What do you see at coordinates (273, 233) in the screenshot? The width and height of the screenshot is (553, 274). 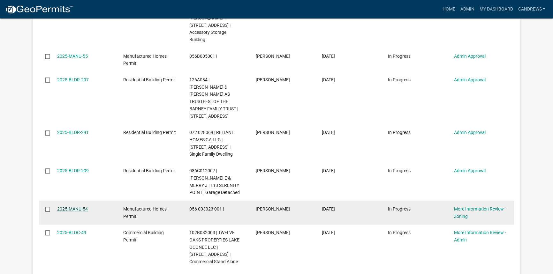 I see `span: Terrell` at bounding box center [273, 233].